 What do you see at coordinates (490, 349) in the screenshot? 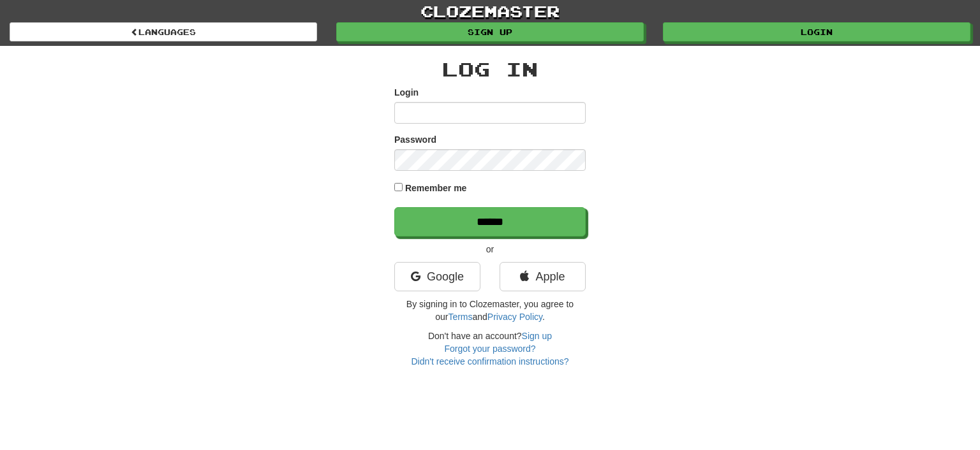
I see `div: Don't have an account?` at bounding box center [490, 349].